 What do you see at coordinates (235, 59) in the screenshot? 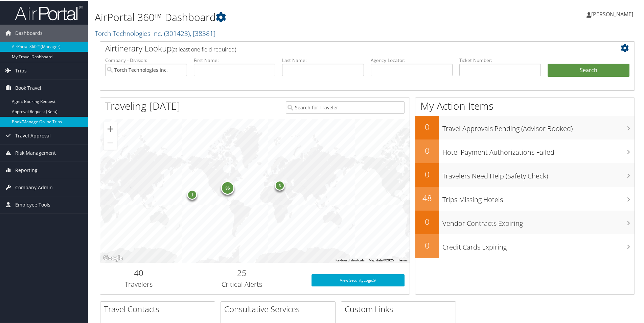
I see `label: First Name:` at bounding box center [235, 59].